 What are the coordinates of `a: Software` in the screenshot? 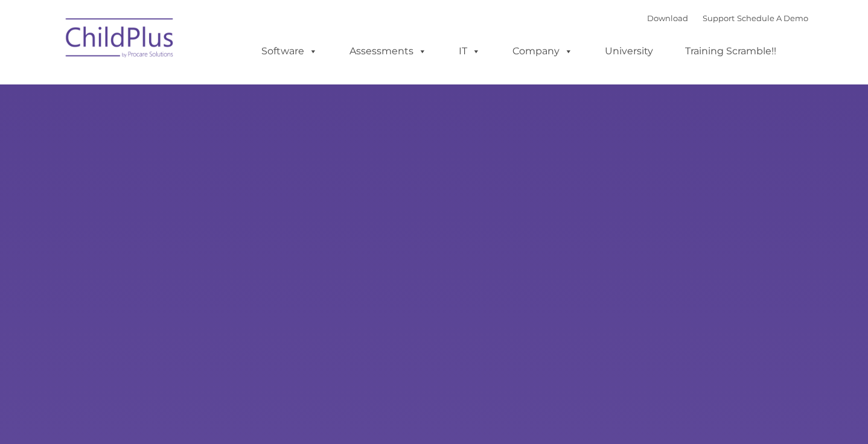 It's located at (289, 51).